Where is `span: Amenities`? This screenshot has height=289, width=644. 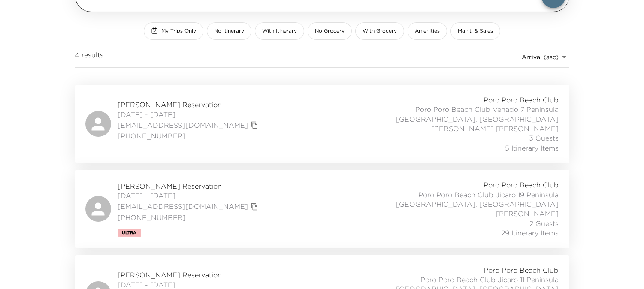 span: Amenities is located at coordinates (427, 31).